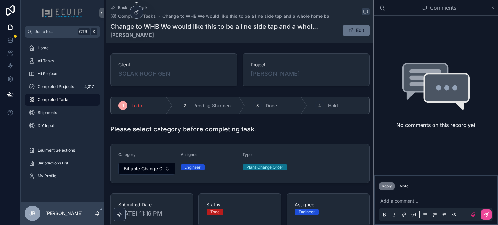 The height and width of the screenshot is (225, 498). What do you see at coordinates (62, 13) in the screenshot?
I see `img: App logo` at bounding box center [62, 13].